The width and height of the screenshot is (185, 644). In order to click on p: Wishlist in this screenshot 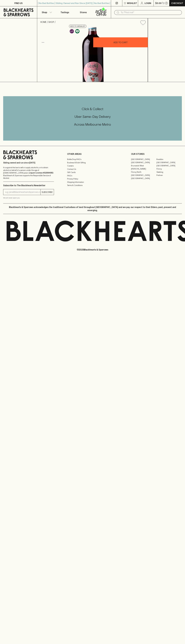, I will do `click(132, 3)`.